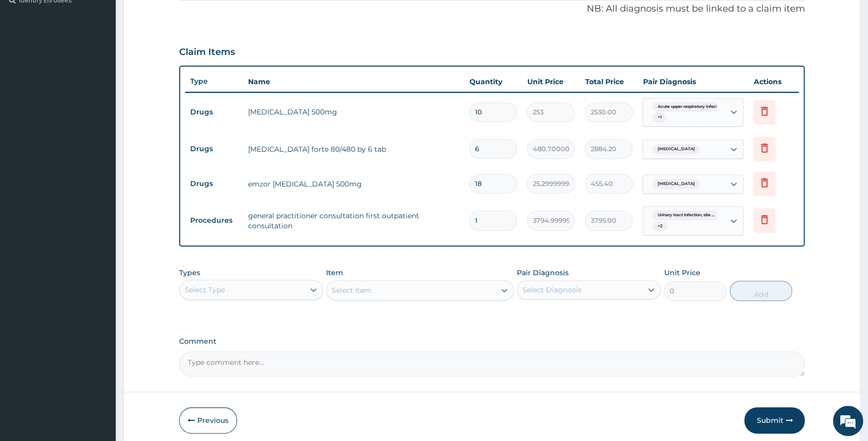 This screenshot has width=868, height=441. I want to click on td: Procedures, so click(214, 220).